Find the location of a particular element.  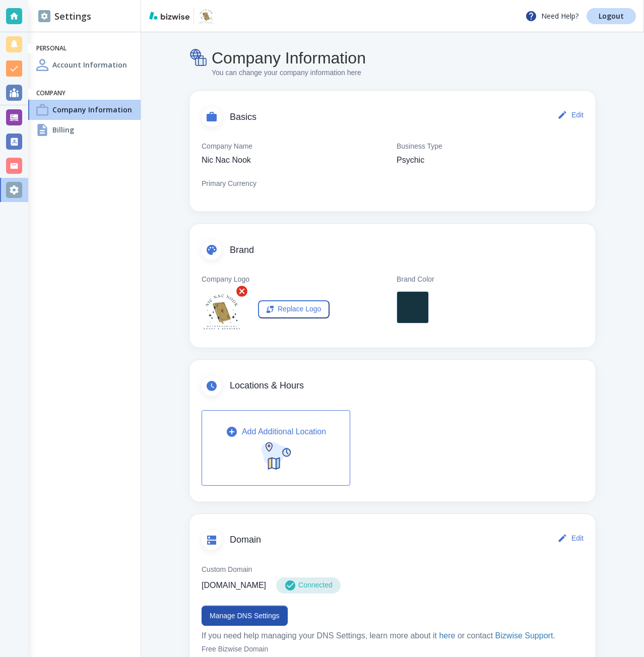

h6: Personal is located at coordinates (84, 48).